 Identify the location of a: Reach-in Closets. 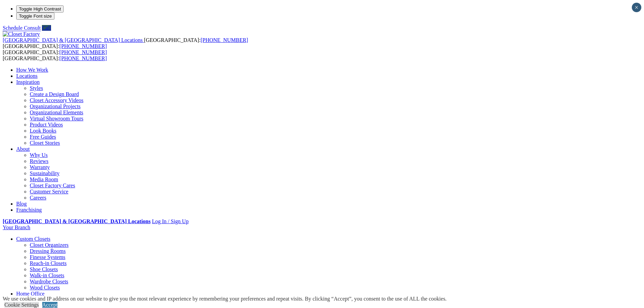
(48, 263).